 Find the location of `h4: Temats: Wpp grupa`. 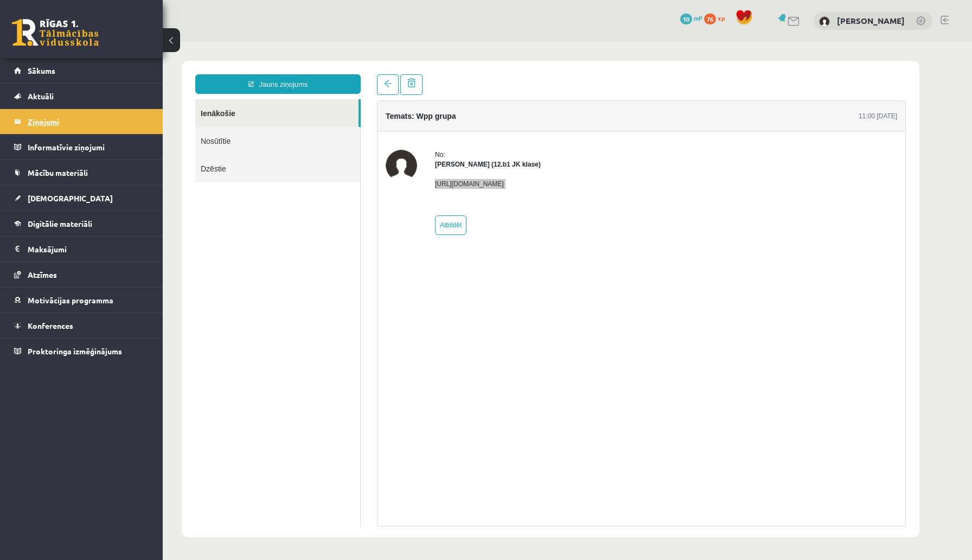

h4: Temats: Wpp grupa is located at coordinates (258, 74).